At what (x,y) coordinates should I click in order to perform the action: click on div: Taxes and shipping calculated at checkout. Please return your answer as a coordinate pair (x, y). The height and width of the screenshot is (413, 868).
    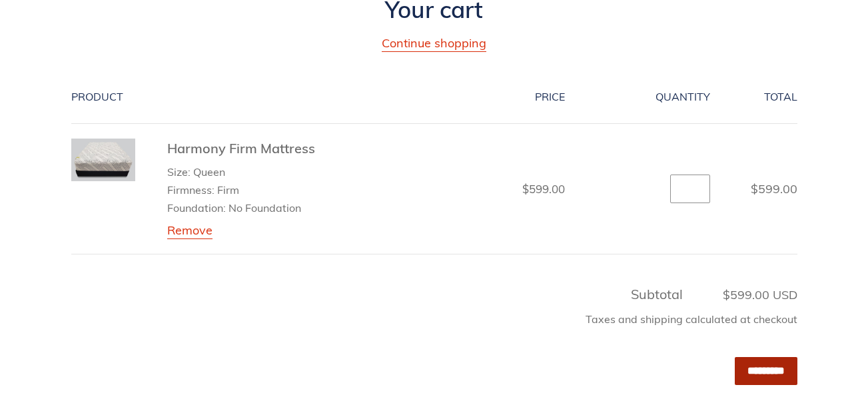
    Looking at the image, I should click on (434, 323).